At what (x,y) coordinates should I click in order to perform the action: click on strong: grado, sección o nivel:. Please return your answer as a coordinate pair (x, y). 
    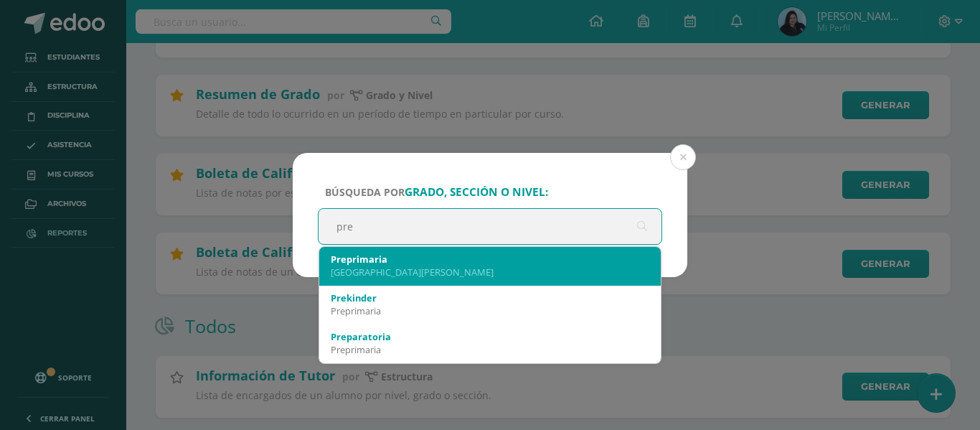
    Looking at the image, I should click on (477, 192).